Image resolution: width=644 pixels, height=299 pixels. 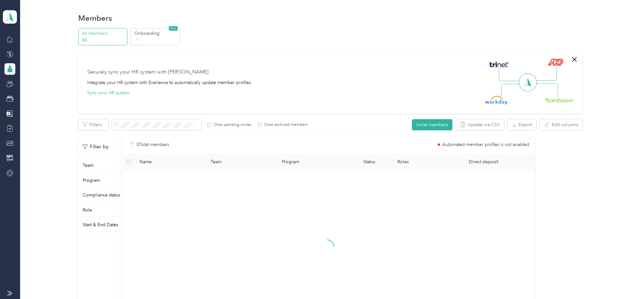 I want to click on label: Show pending invites, so click(x=232, y=125).